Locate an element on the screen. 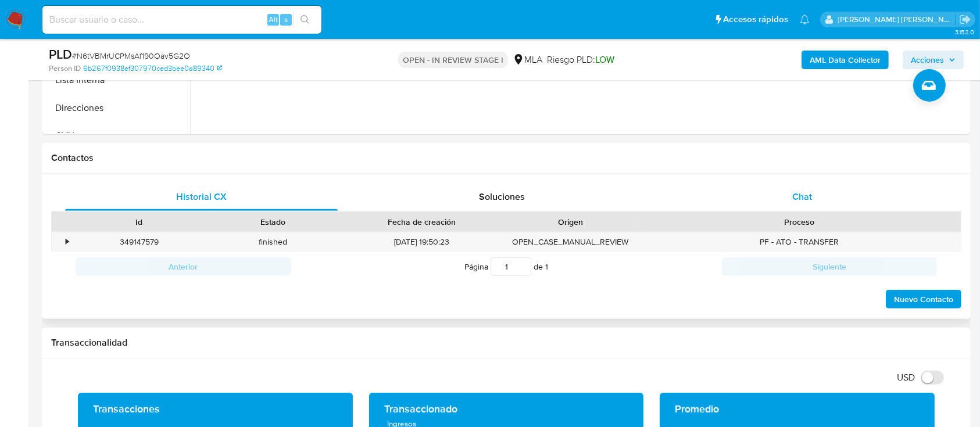 The width and height of the screenshot is (980, 427). a: 6b267f0938ef307970ced3bee0a89340 is located at coordinates (152, 69).